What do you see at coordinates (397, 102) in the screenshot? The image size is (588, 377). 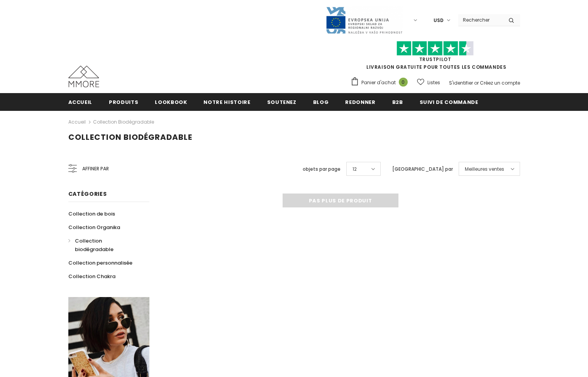 I see `span: B2B` at bounding box center [397, 102].